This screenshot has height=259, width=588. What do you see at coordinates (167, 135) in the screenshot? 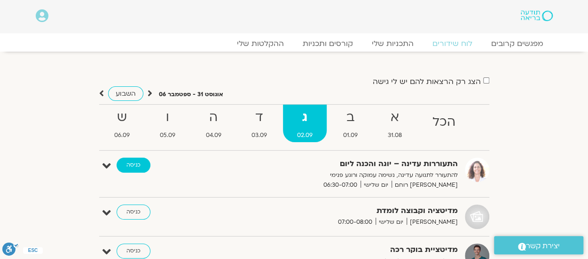
I see `span: 05.09` at bounding box center [167, 135].